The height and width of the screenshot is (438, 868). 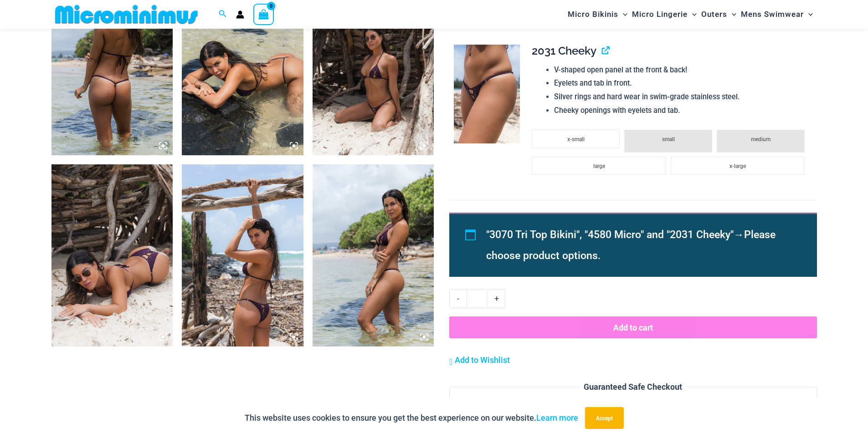 I want to click on legend: Guaranteed Safe Checkout, so click(x=633, y=387).